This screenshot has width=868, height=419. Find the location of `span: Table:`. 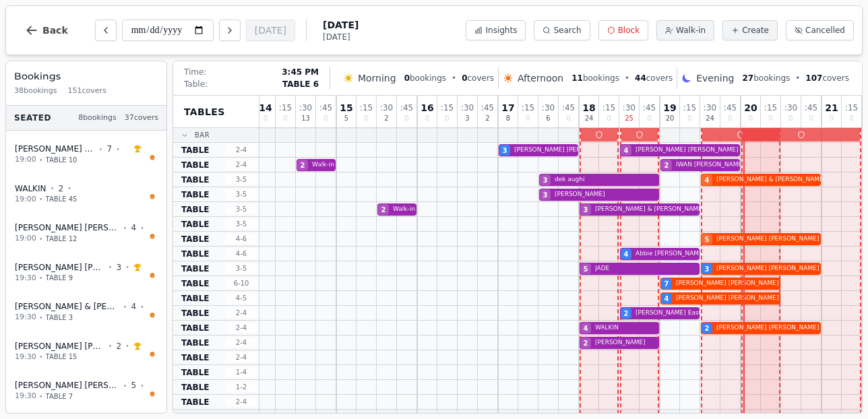

span: Table: is located at coordinates (195, 85).